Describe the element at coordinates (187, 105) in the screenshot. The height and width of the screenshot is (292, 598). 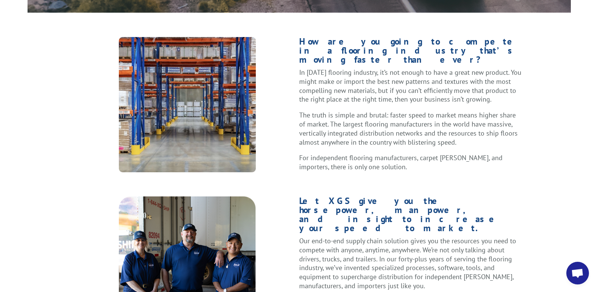
I see `img: xgas-full-truck-a-copy@2x` at that location.